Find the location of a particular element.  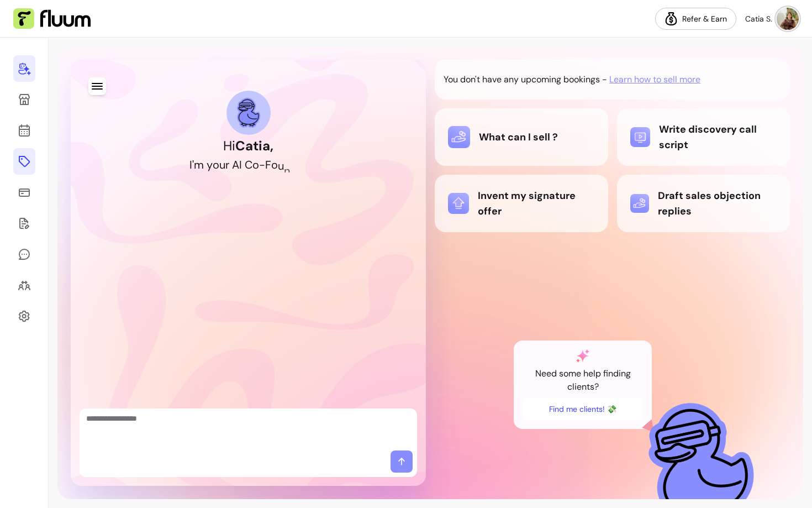

img: Invent my signature offer is located at coordinates (459, 204).